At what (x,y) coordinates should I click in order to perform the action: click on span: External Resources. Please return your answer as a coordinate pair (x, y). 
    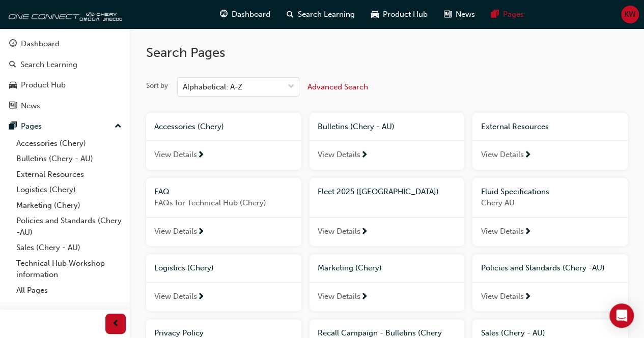
    Looking at the image, I should click on (514, 126).